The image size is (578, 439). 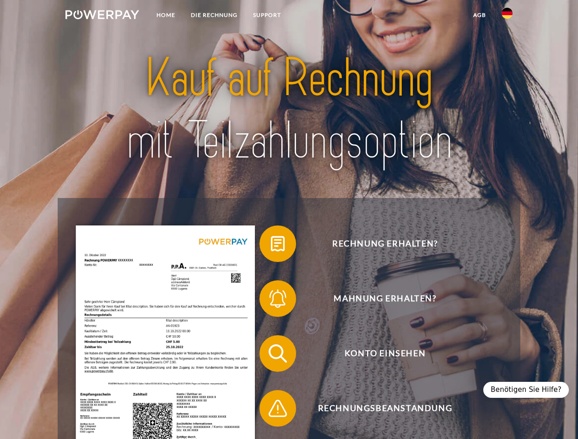 I want to click on span: Rechnungsbeanstandung, so click(x=385, y=409).